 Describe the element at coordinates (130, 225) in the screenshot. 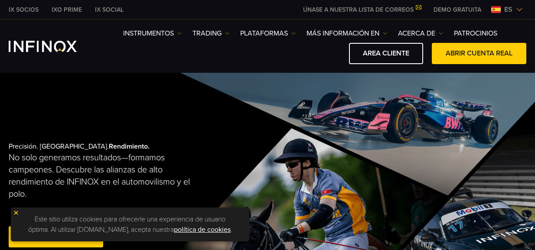

I see `p: Este sitio utiliza cookies para ofrecerle una experiencia de usuario óptima. Al utilizar [DOMAIN_...` at that location.